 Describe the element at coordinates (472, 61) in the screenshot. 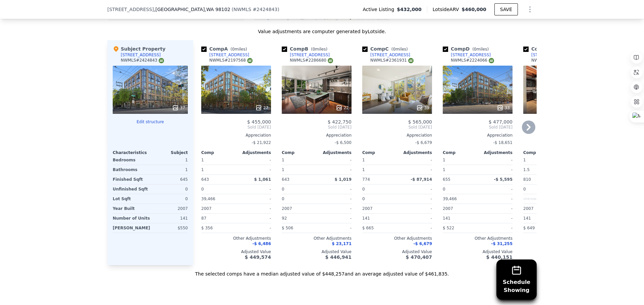

I see `div: NWMLS # 2224066` at that location.